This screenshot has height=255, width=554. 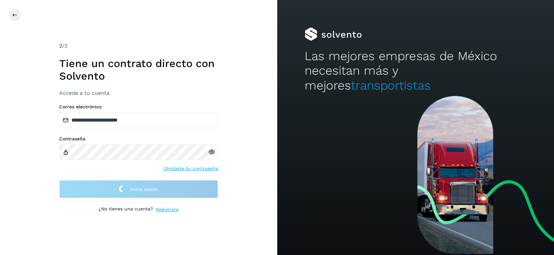 What do you see at coordinates (390, 85) in the screenshot?
I see `span: transportistas` at bounding box center [390, 85].